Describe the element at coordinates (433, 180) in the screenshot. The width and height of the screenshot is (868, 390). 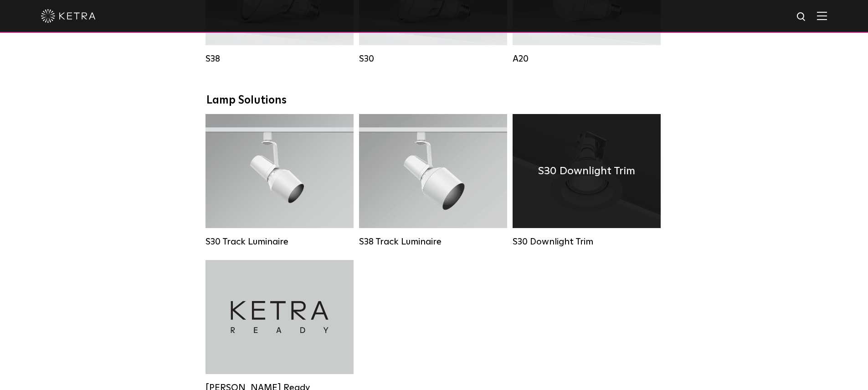
I see `a: S38 Track Luminaire Lumen Output:1100Colors:White / BlackBeam Angles:10° / 25° / 40° / 60°Wattage...` at that location.